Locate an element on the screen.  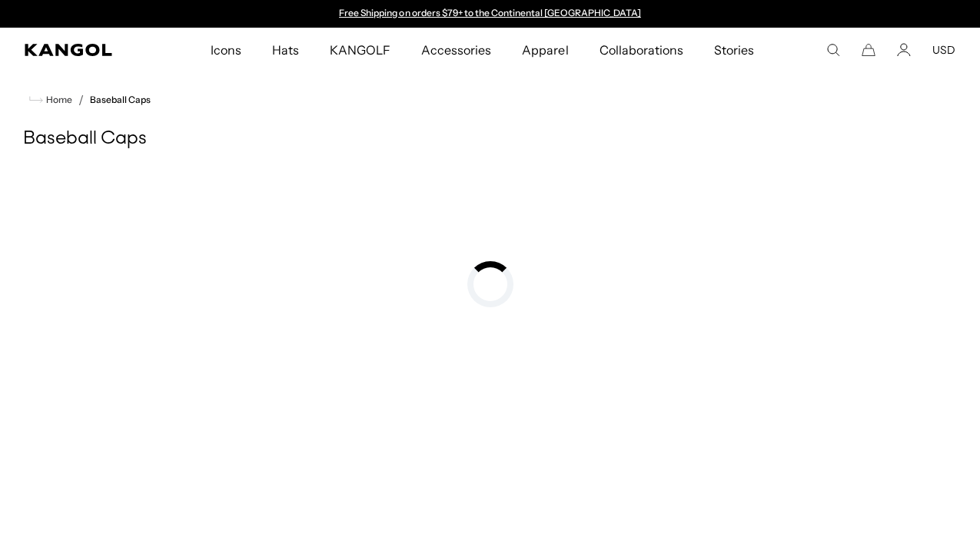
span: Collaborations is located at coordinates (641, 50).